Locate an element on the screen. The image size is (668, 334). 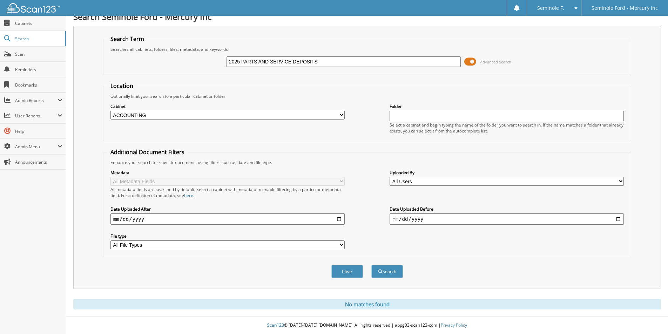
span: Help is located at coordinates (39, 131).